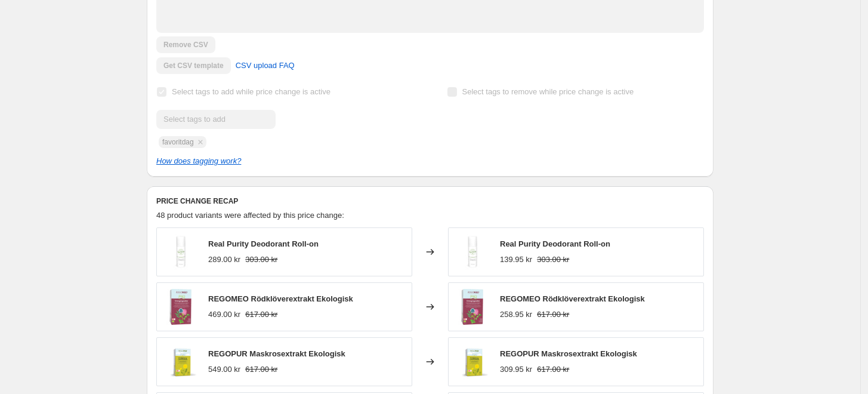  I want to click on h6: PRICE CHANGE RECAP, so click(430, 201).